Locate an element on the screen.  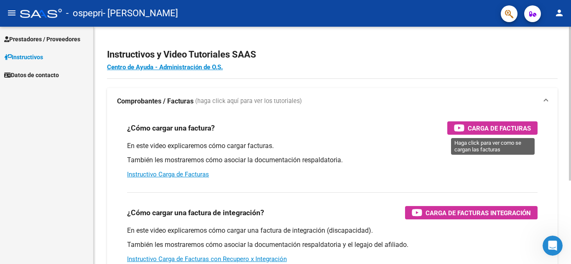
h2: Instructivos y Video Tutoriales SAAS is located at coordinates (332, 55).